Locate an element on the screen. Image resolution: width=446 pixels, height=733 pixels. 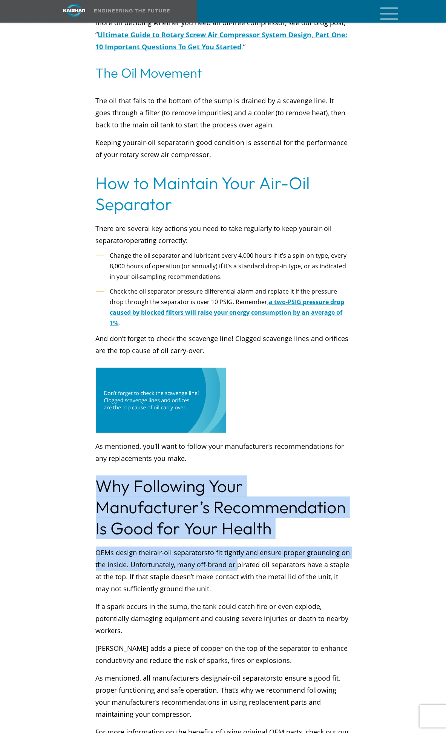
p: If a spark occurs in the sump, the tank could catch fire or even explode, potentially damaging eq... is located at coordinates (223, 618).